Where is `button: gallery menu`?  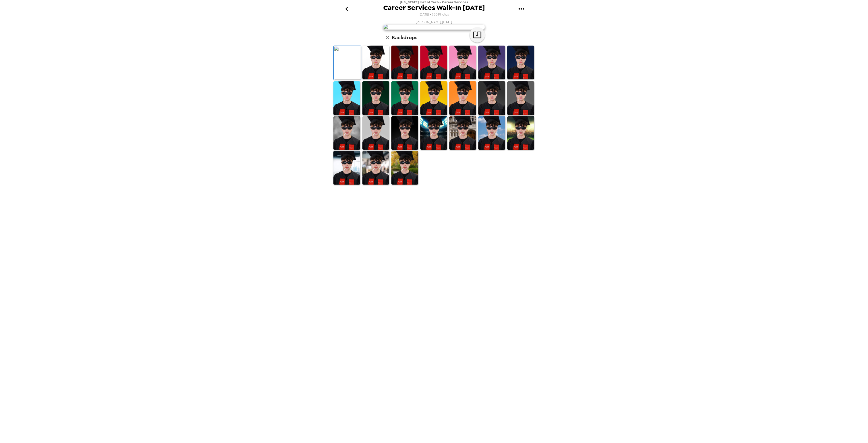
button: gallery menu is located at coordinates (521, 9).